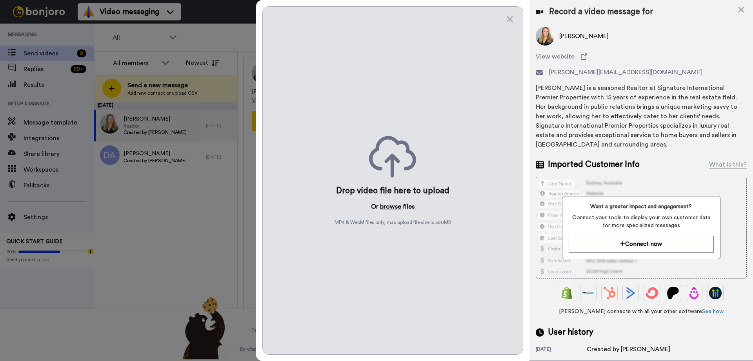 The image size is (753, 361). Describe the element at coordinates (610, 293) in the screenshot. I see `img: Hubspot` at that location.